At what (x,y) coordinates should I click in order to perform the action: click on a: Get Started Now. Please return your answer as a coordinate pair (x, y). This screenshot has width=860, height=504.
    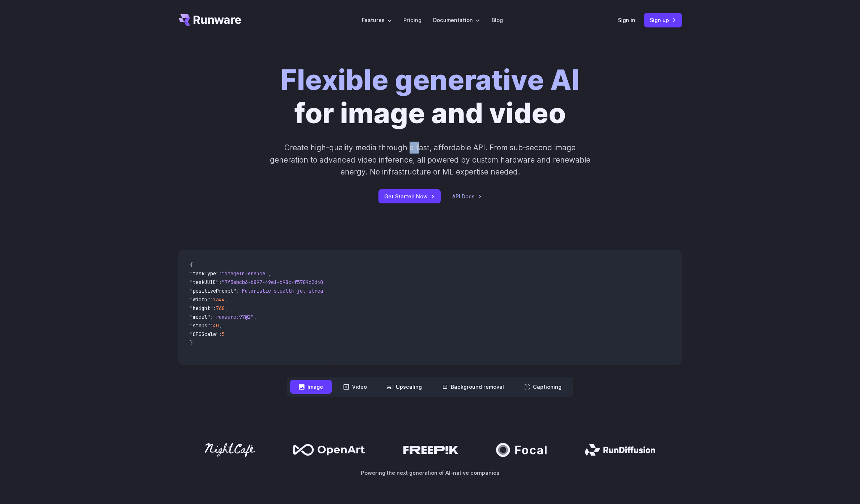
    Looking at the image, I should click on (409, 196).